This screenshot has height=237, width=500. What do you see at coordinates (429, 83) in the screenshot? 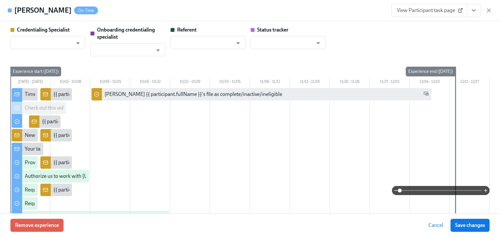
I see `div: 12/04 – 12/10` at bounding box center [429, 83].